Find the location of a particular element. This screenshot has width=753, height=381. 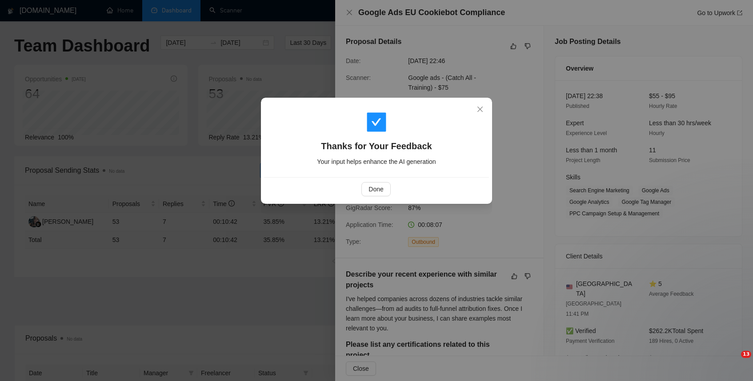

span: check-square is located at coordinates (377, 122).